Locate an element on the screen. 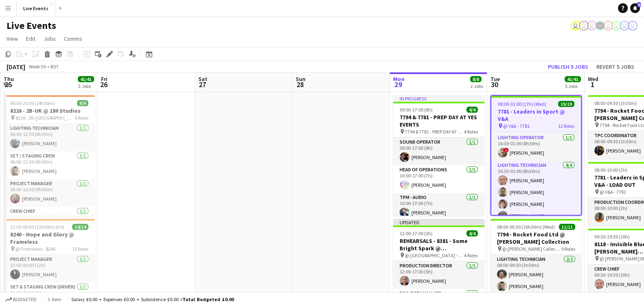 Image resolution: width=644 pixels, height=306 pixels. a: Jobs is located at coordinates (49, 39).